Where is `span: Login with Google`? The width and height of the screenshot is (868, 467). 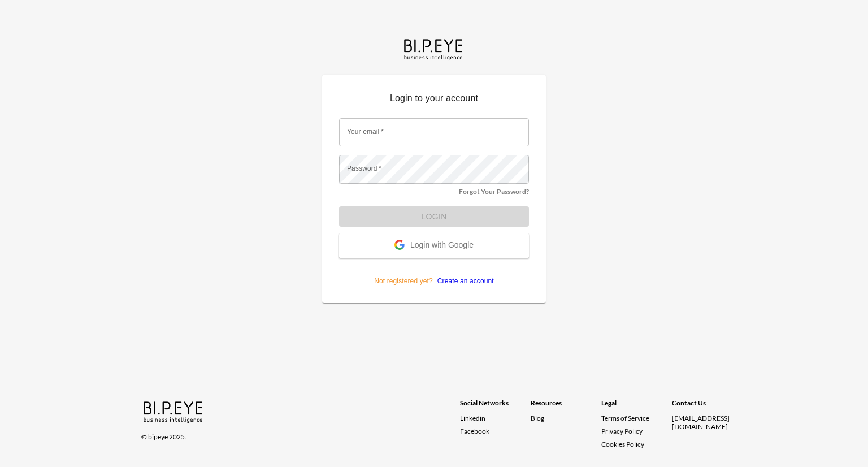 span: Login with Google is located at coordinates (442, 246).